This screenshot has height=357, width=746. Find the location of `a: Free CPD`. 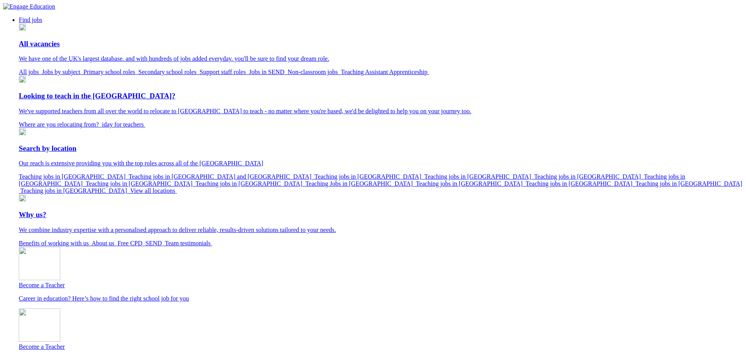

a: Free CPD is located at coordinates (132, 243).